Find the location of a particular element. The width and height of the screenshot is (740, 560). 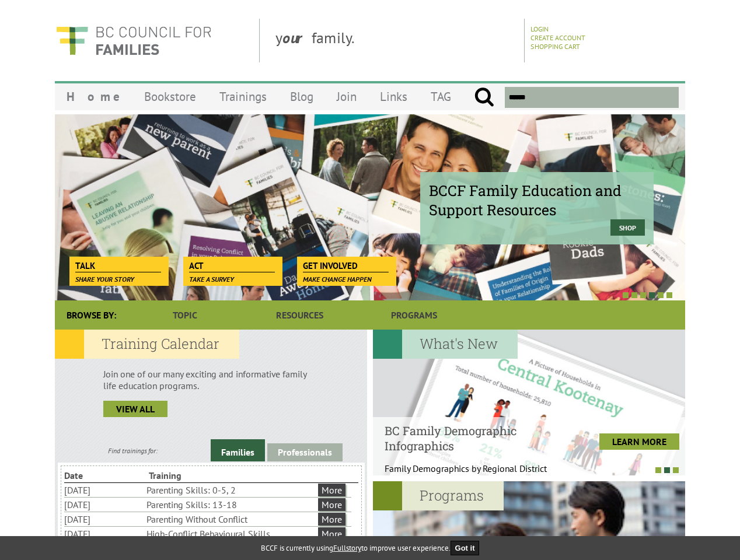

div: Browse By: is located at coordinates (91, 315).